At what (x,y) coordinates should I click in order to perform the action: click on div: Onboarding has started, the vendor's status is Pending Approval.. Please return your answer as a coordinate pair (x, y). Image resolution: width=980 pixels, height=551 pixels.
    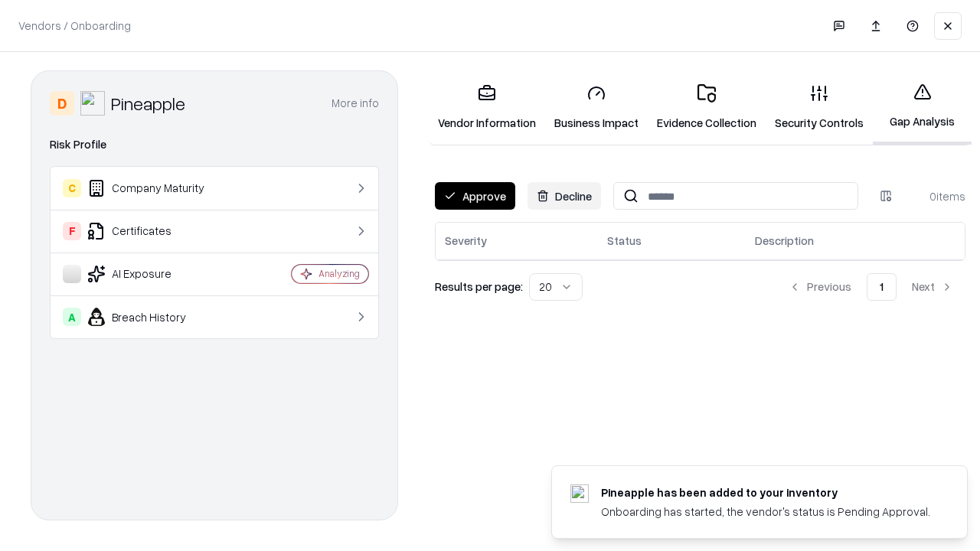
    Looking at the image, I should click on (765, 511).